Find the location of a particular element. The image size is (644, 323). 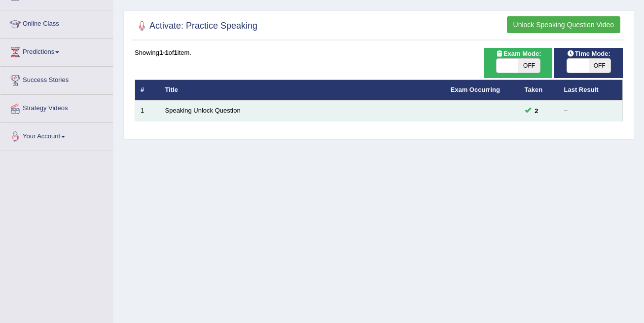

a: Success Stories is located at coordinates (56, 79).